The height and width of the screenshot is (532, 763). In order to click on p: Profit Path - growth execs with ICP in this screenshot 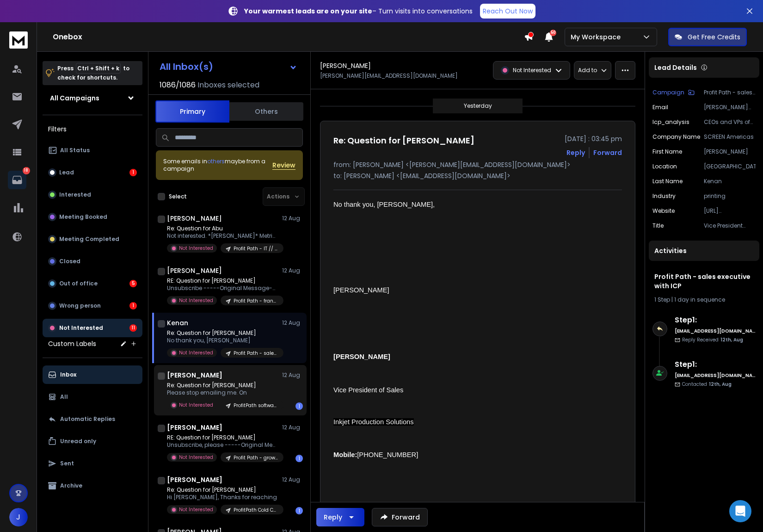, I will do `click(256, 457)`.